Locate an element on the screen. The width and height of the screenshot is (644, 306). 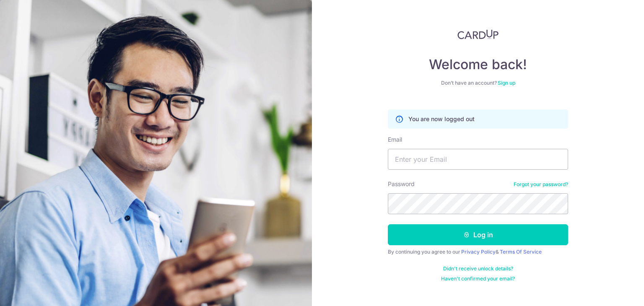
label: Email is located at coordinates (395, 140).